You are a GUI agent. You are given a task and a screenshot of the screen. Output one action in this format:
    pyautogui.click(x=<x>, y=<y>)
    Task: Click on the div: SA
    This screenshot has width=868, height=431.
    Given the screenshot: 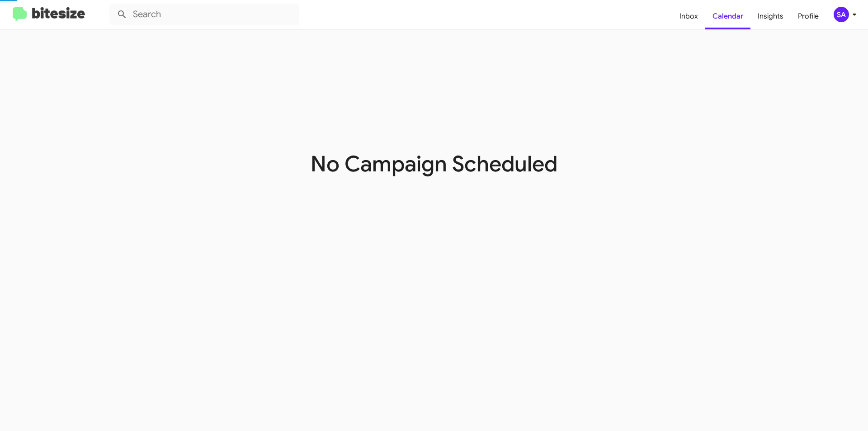 What is the action you would take?
    pyautogui.click(x=842, y=15)
    